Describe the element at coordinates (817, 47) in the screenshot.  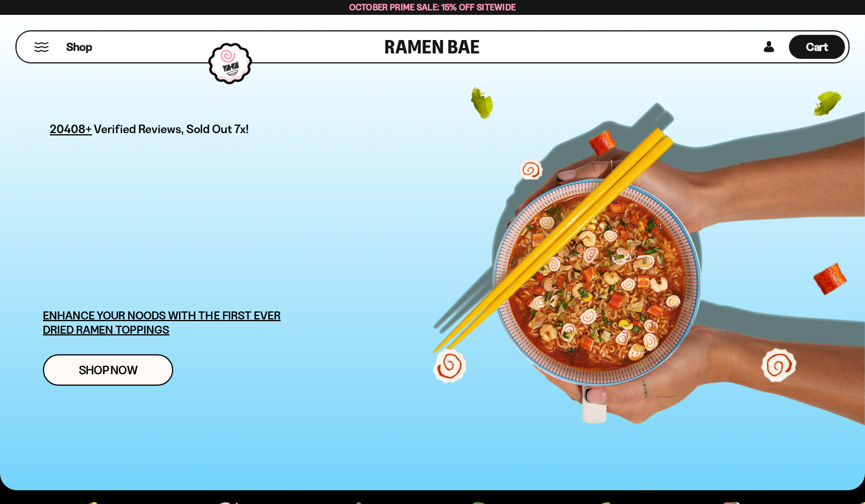
I see `span: Cart` at that location.